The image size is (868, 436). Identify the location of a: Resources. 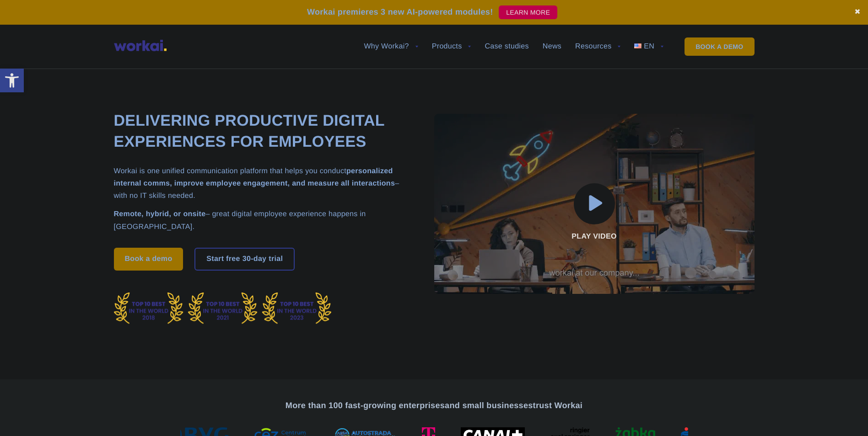
(598, 46).